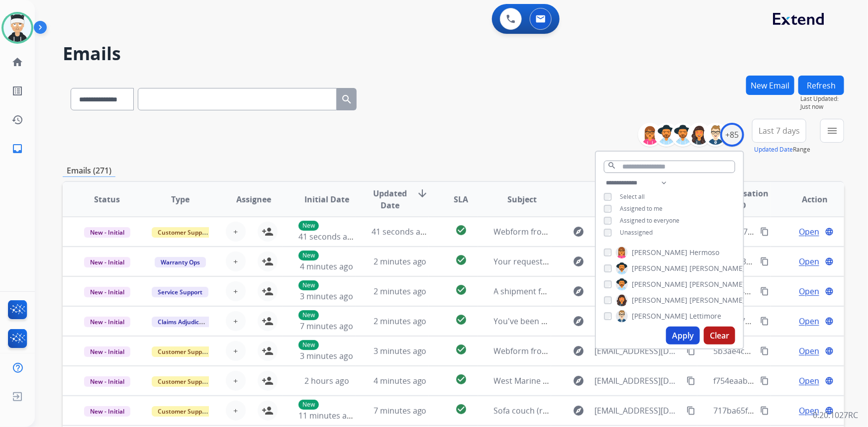  What do you see at coordinates (779, 130) in the screenshot?
I see `span: Last 7 days` at bounding box center [779, 130].